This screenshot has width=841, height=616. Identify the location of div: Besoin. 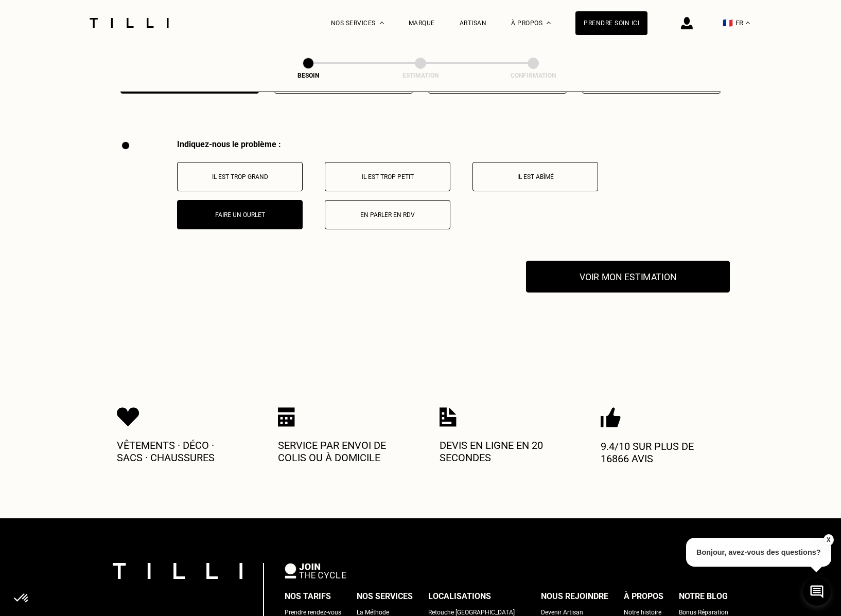
(308, 76).